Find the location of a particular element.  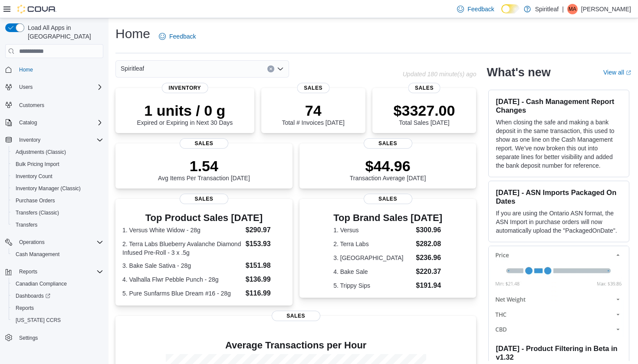

button: Open list of options is located at coordinates (280, 69).